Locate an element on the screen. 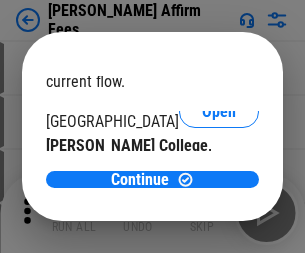 The height and width of the screenshot is (253, 305). img: Continue is located at coordinates (185, 179).